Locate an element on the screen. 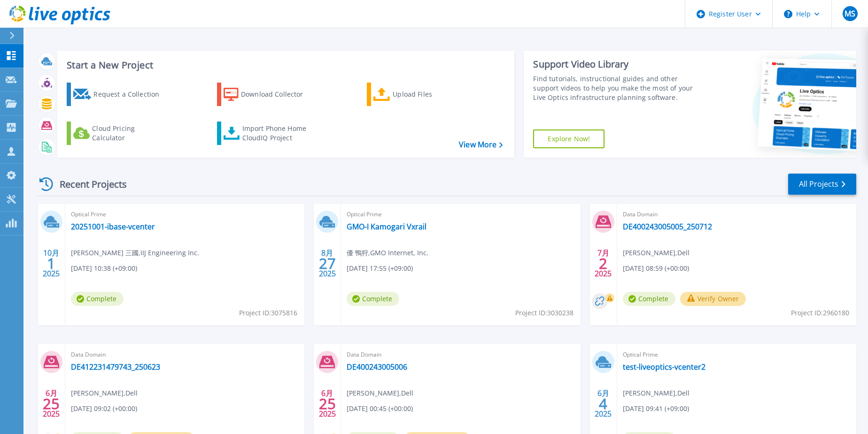  button: Verify Owner is located at coordinates (713, 300).